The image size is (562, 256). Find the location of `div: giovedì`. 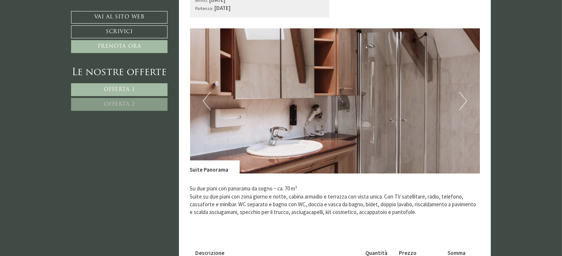

div: giovedì is located at coordinates (145, 11).